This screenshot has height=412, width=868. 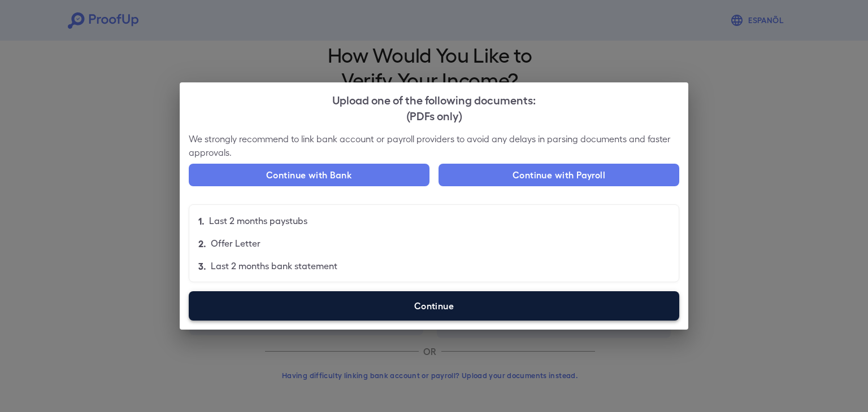 What do you see at coordinates (434, 107) in the screenshot?
I see `h2: Upload one of the following documents:` at bounding box center [434, 107].